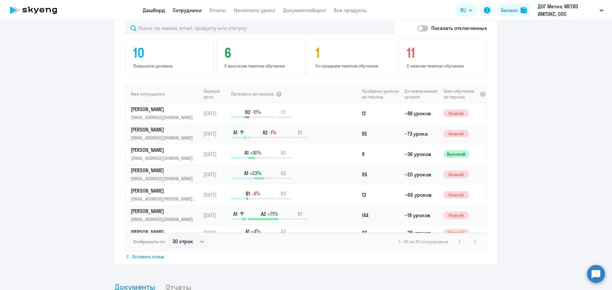 This screenshot has height=290, width=612. Describe the element at coordinates (252, 94) in the screenshot. I see `span: Прогресс за период` at that location.